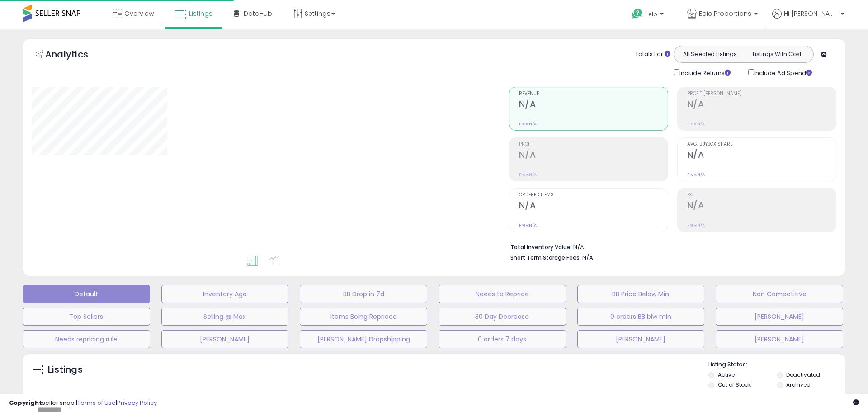 The height and width of the screenshot is (412, 868). Describe the element at coordinates (139, 13) in the screenshot. I see `span: Overview` at that location.